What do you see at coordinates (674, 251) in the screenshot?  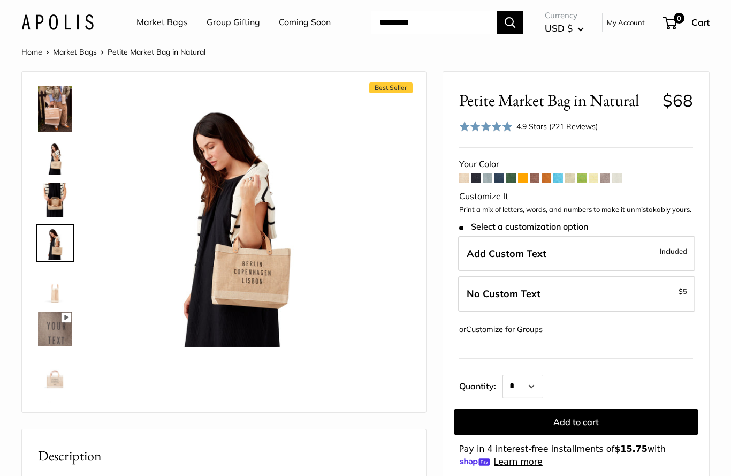 I see `span: Included` at bounding box center [674, 251].